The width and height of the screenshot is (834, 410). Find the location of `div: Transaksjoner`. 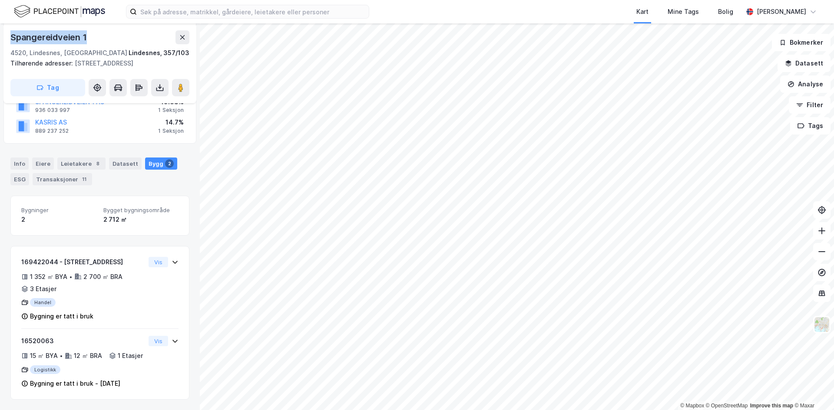

div: Transaksjoner is located at coordinates (62, 179).